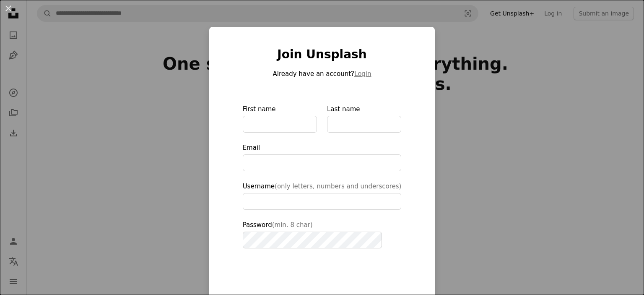  What do you see at coordinates (322, 74) in the screenshot?
I see `p: Already have an account?` at bounding box center [322, 74].